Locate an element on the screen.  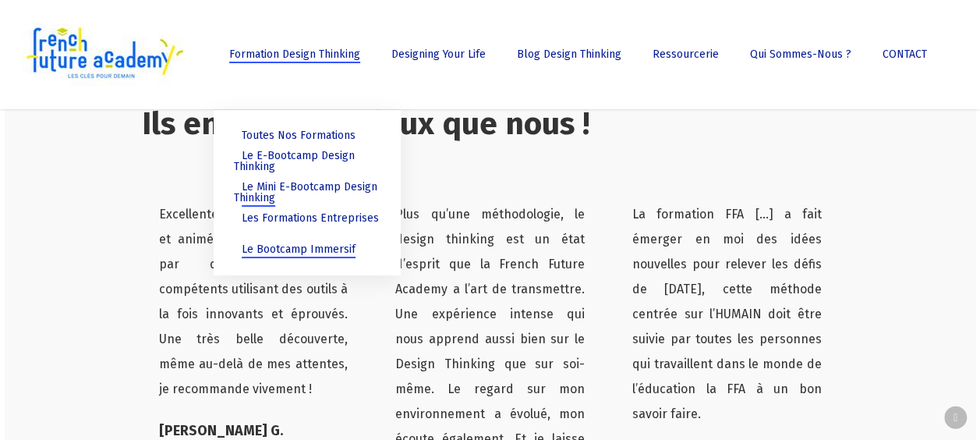
a: Toutes nos formations is located at coordinates (307, 136).